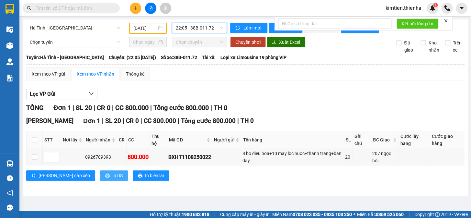 The image size is (471, 218). What do you see at coordinates (293, 140) in the screenshot?
I see `th: Tên hàng` at bounding box center [293, 140].